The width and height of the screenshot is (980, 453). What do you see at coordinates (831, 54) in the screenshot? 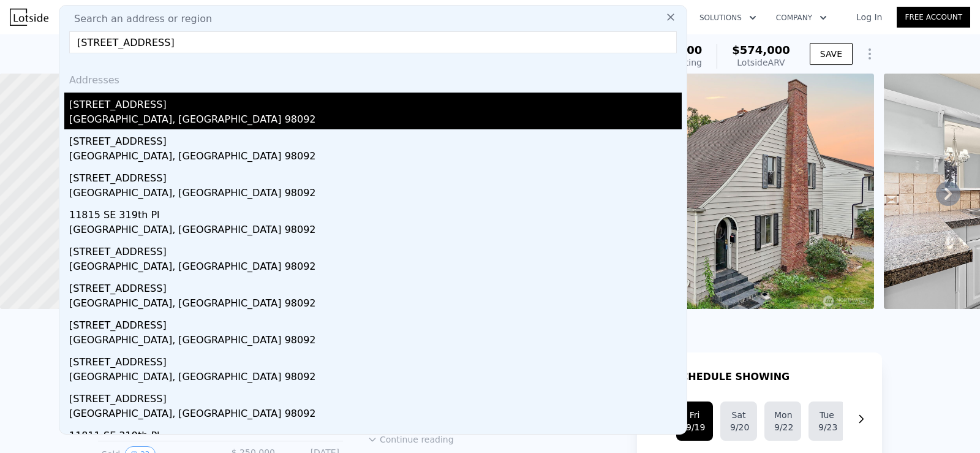
I see `button: SAVE` at bounding box center [831, 54].